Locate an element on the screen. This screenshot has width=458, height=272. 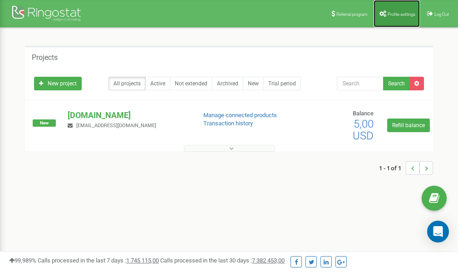
u: 7 382 453,00 is located at coordinates (268, 260).